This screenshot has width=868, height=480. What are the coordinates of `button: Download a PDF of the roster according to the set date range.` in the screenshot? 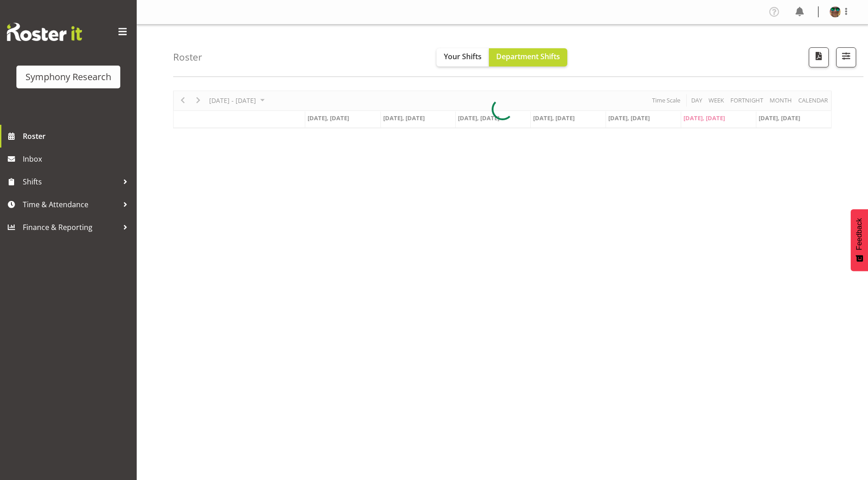 It's located at (819, 57).